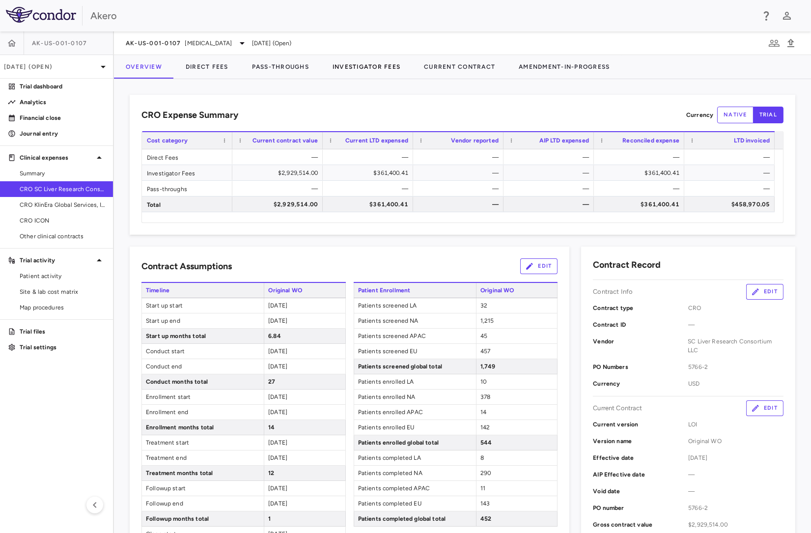  What do you see at coordinates (651, 140) in the screenshot?
I see `span: Reconciled expense` at bounding box center [651, 140].